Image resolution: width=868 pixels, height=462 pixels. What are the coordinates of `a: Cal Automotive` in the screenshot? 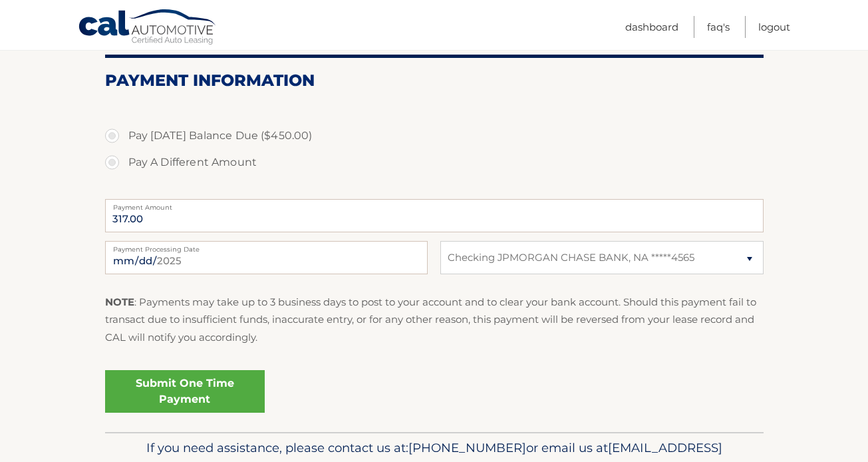 It's located at (148, 28).